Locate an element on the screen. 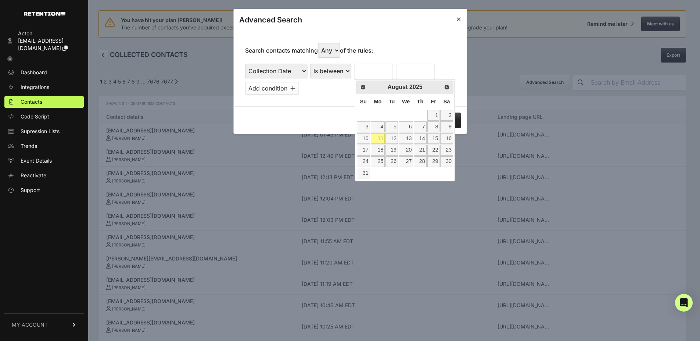 The image size is (700, 341). span: 2025 is located at coordinates (416, 87).